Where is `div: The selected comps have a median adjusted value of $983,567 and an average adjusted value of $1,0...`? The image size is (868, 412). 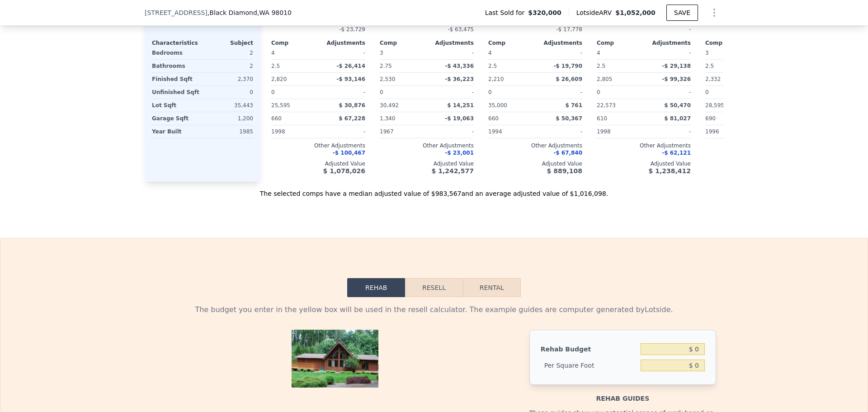 div: The selected comps have a median adjusted value of $983,567 and an average adjusted value of $1,0... is located at coordinates (434, 190).